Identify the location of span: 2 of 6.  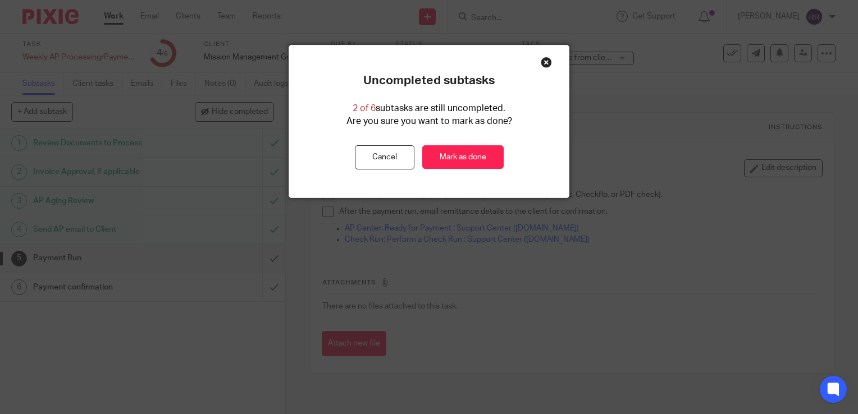
(364, 108).